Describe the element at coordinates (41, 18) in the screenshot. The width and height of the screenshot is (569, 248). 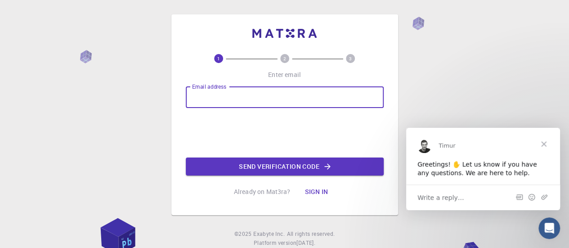
I see `span: Timur` at that location.